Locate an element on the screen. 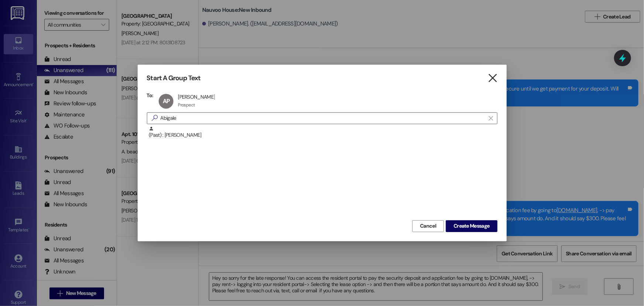  span: Cancel is located at coordinates (428, 226).